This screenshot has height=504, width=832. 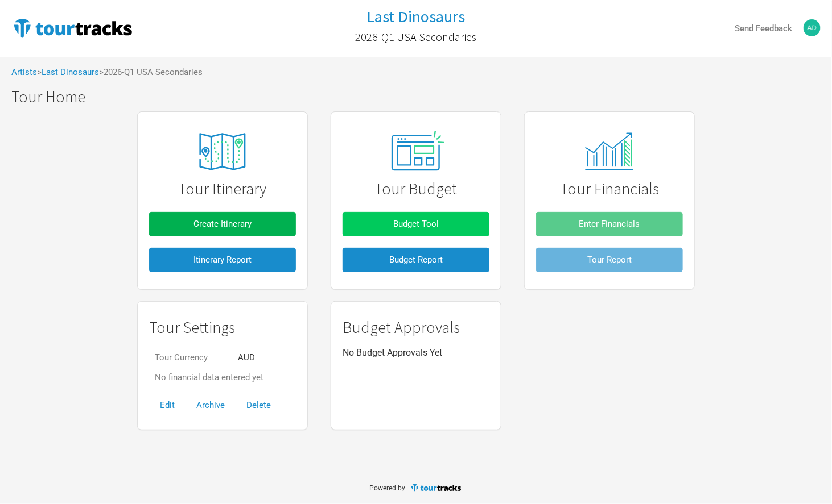 What do you see at coordinates (258, 405) in the screenshot?
I see `button: Delete` at bounding box center [258, 405].